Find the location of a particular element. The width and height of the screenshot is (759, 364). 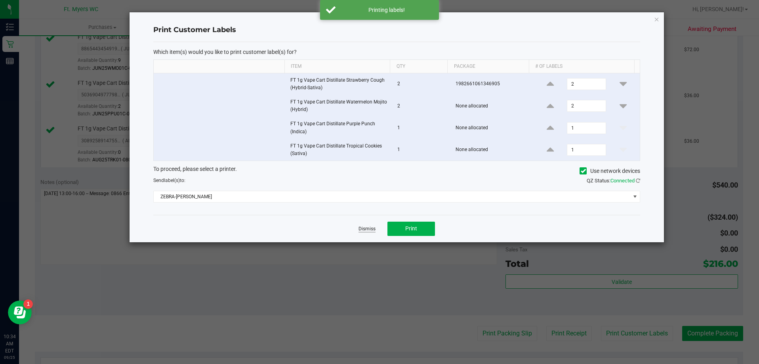

td: 1982661061346905 is located at coordinates (492, 84).